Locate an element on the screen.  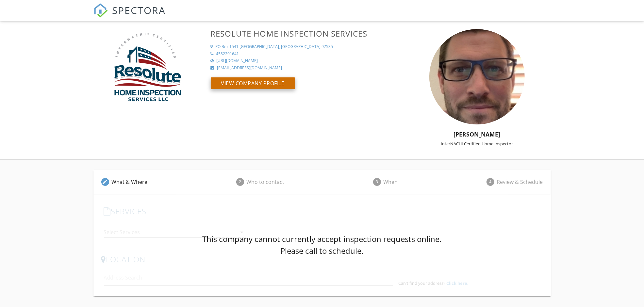
span: 3 is located at coordinates (377, 182).